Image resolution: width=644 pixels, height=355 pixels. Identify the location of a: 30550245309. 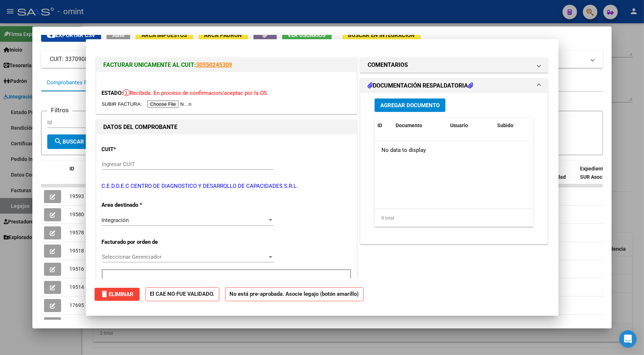
(214, 65).